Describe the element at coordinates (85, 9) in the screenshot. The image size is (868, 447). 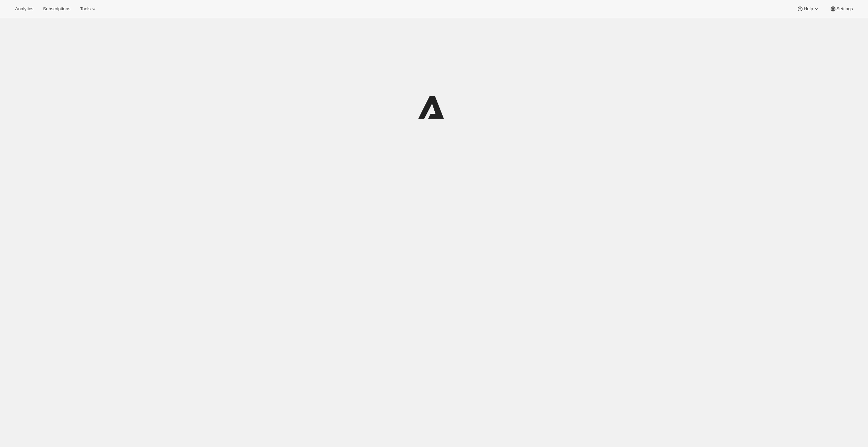
I see `span: Tools` at that location.